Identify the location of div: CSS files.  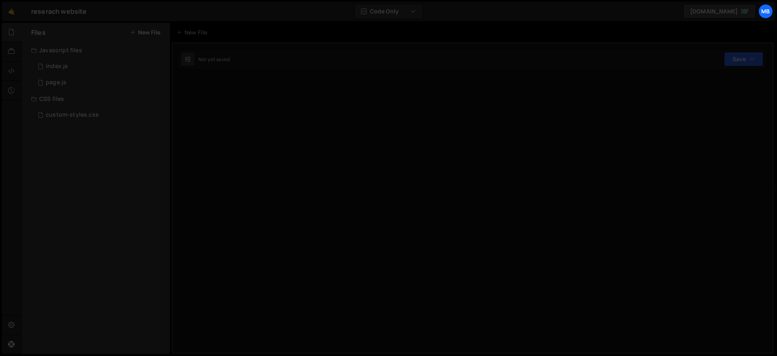
(96, 99).